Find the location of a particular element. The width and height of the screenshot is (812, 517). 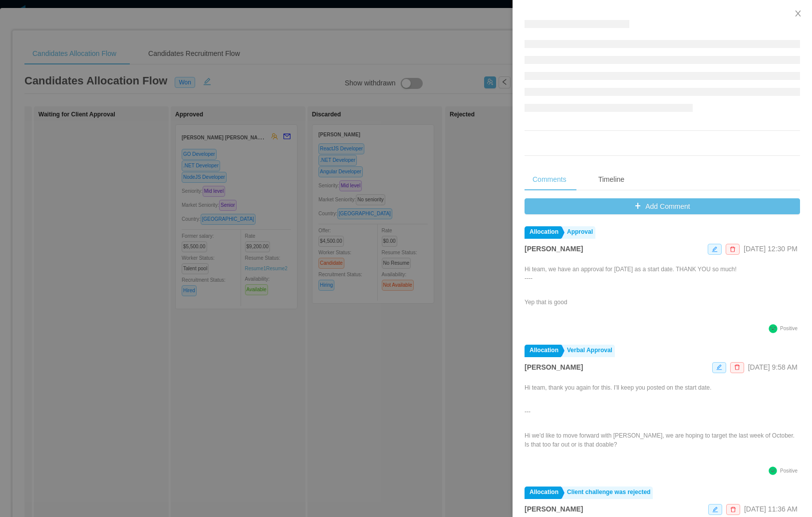

a: Verbal Approval is located at coordinates (588, 351).